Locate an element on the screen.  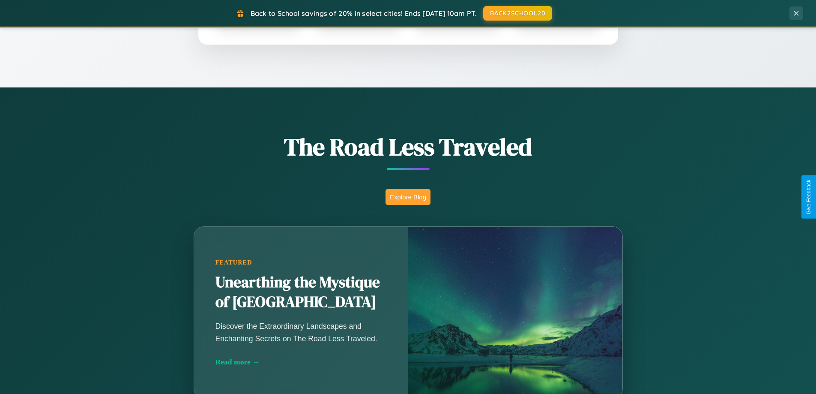
button: Explore Blog is located at coordinates (408, 197).